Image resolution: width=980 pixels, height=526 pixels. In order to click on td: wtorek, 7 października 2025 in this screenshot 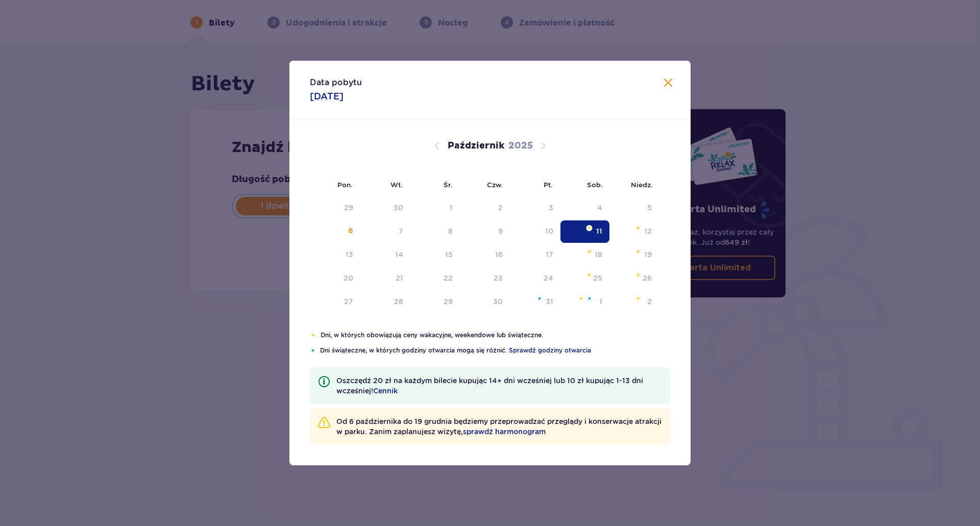, I will do `click(385, 231)`.